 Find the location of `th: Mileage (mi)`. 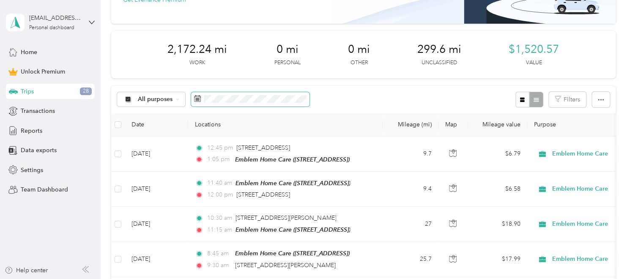

th: Mileage (mi) is located at coordinates (411, 125).